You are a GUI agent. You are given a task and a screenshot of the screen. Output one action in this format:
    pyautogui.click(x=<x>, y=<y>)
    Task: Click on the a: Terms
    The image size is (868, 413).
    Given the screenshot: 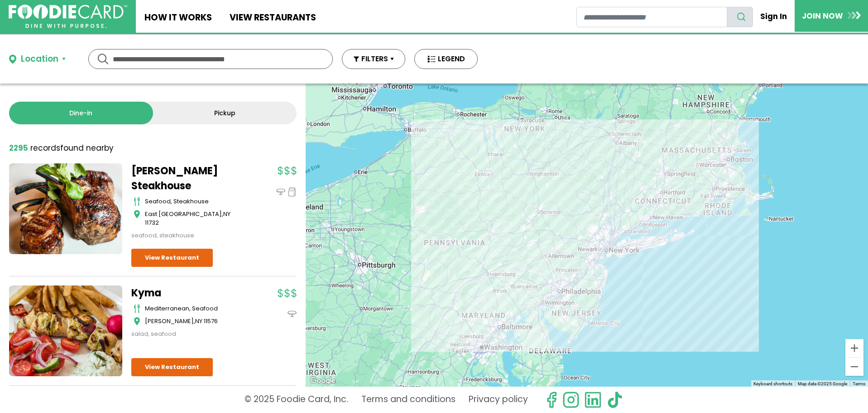 What is the action you would take?
    pyautogui.click(x=859, y=383)
    